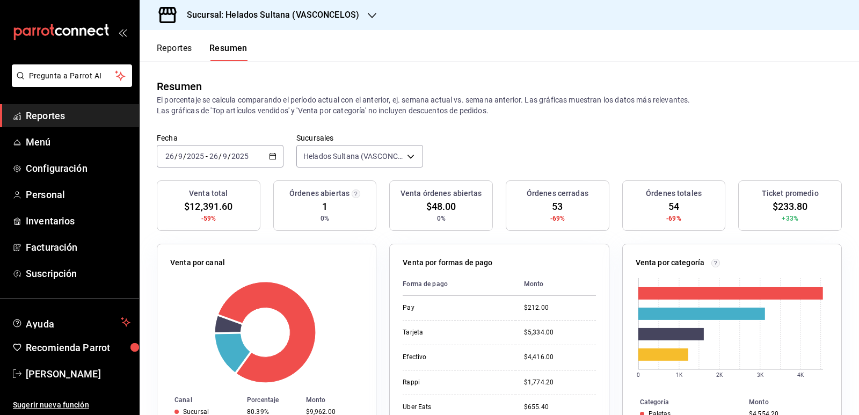  What do you see at coordinates (78, 347) in the screenshot?
I see `span: Recomienda Parrot` at bounding box center [78, 347].